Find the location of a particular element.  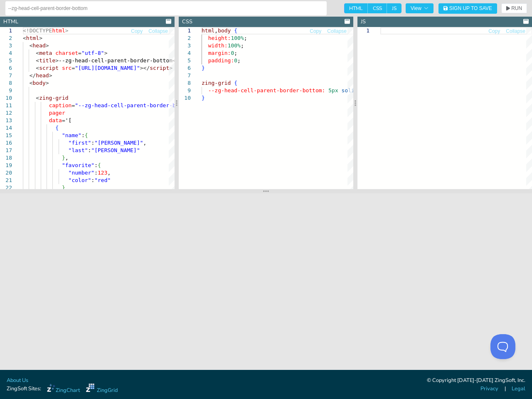

div: 1 is located at coordinates (363, 31).